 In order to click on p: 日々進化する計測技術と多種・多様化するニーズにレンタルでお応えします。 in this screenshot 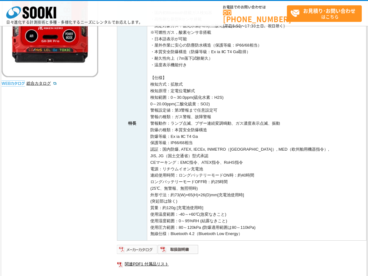, I will do `click(75, 22)`.